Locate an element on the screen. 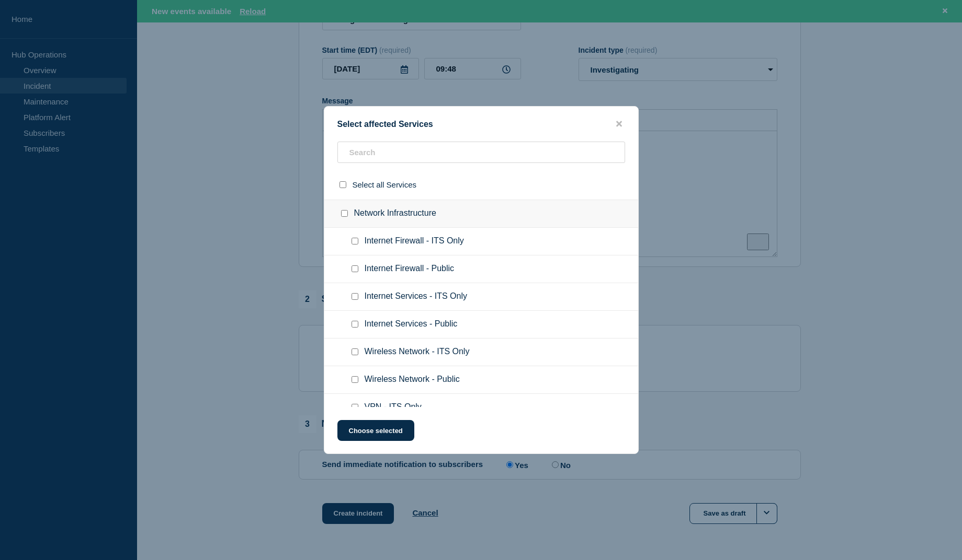 The width and height of the screenshot is (962, 560). span: Internet Firewall - ITS Only is located at coordinates (414, 241).